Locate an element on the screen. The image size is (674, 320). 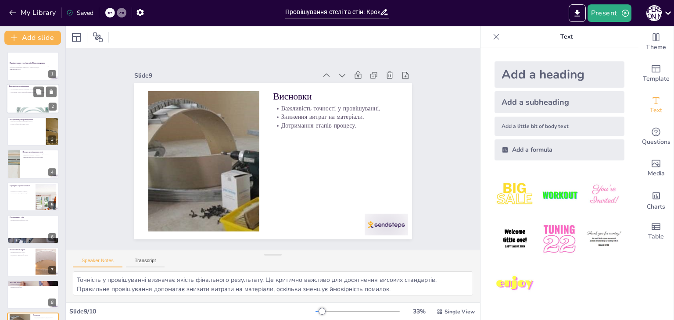
img: 3.jpeg is located at coordinates (604, 195).